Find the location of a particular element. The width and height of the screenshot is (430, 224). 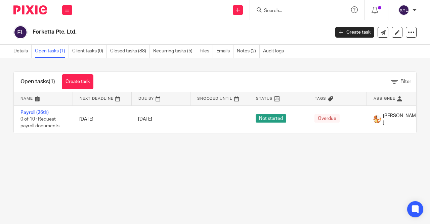

a: Payroll (26th) is located at coordinates (35, 112).